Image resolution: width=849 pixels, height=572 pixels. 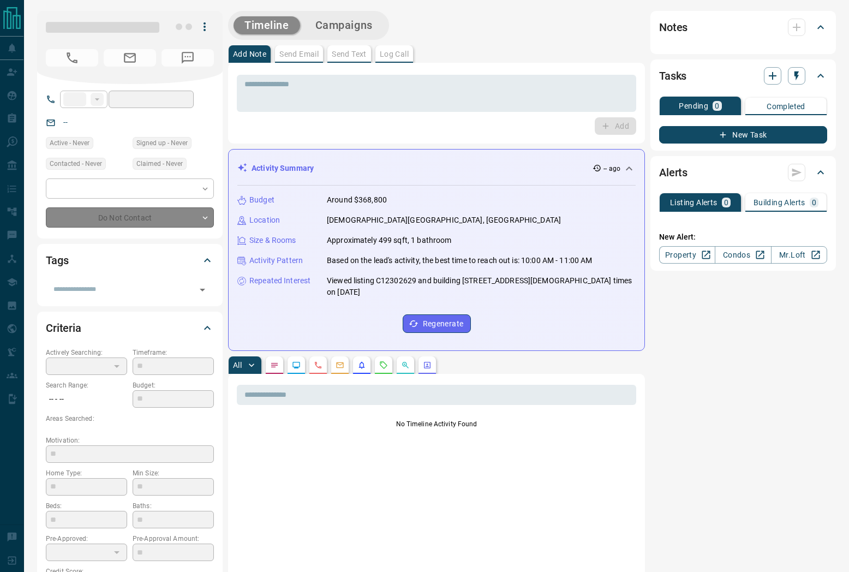 What do you see at coordinates (673, 76) in the screenshot?
I see `h2: Tasks` at bounding box center [673, 76].